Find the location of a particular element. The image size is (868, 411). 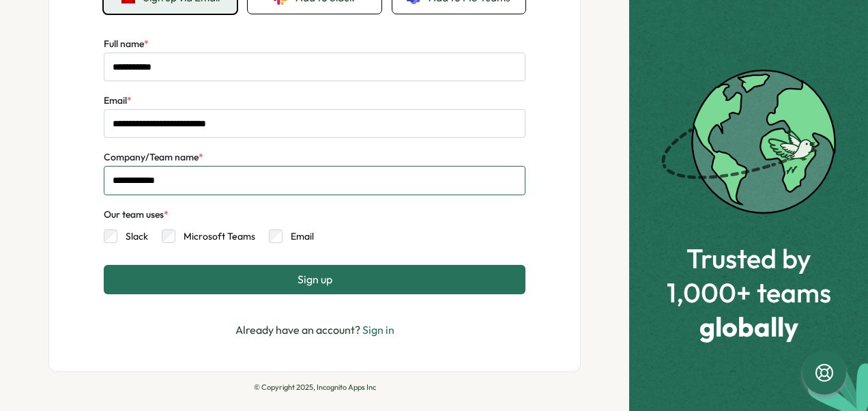

label: Company/Team name is located at coordinates (153, 158).